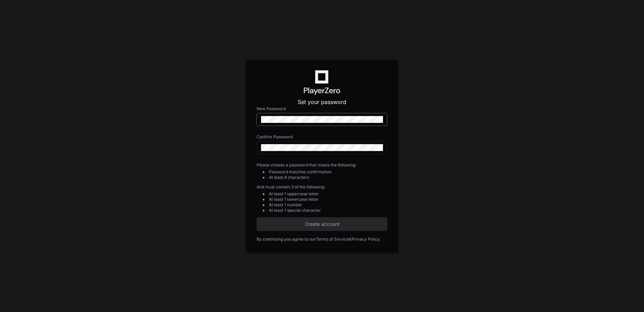  Describe the element at coordinates (322, 109) in the screenshot. I see `label: New Password` at that location.